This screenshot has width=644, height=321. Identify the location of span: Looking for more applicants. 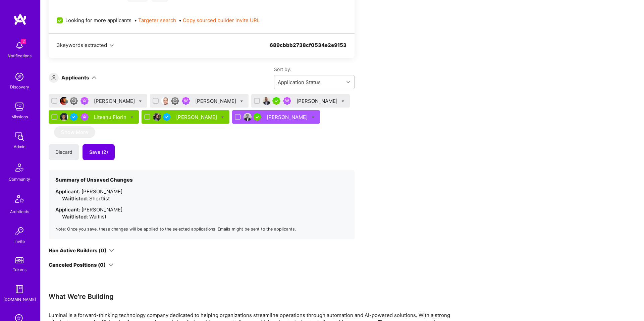
(98, 20).